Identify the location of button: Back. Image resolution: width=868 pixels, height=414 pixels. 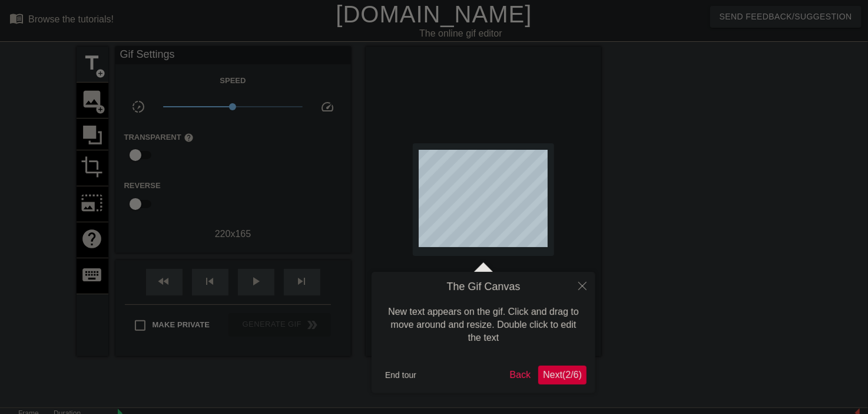
(520, 375).